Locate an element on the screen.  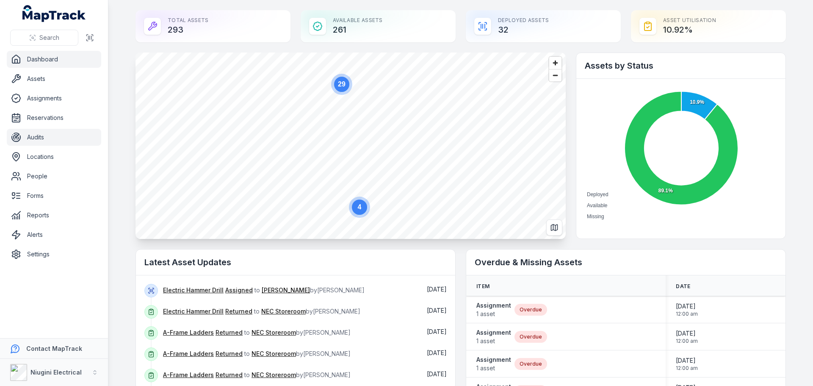
h2: Overdue & Missing Assets is located at coordinates (626, 262).